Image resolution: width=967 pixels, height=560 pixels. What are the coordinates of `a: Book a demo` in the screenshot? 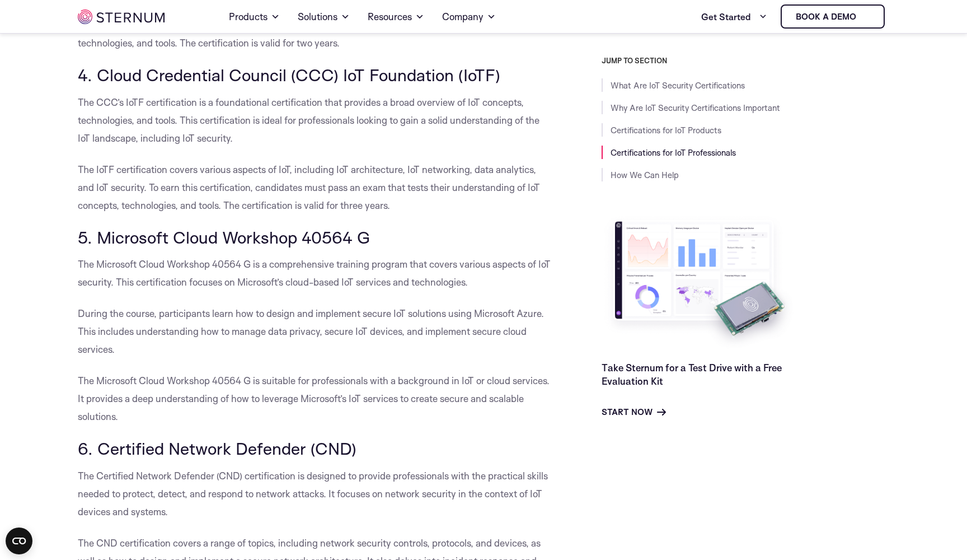 It's located at (832, 17).